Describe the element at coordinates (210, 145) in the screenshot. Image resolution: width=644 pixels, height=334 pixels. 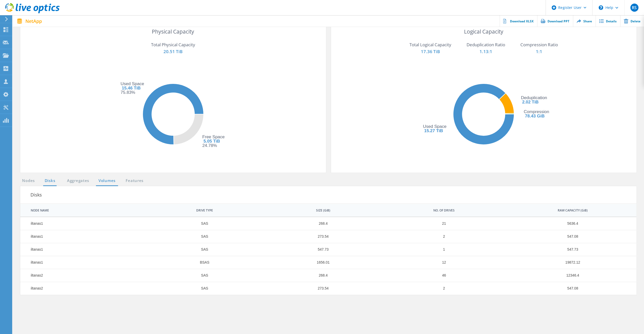
I see `tspan: 24.78%` at that location.